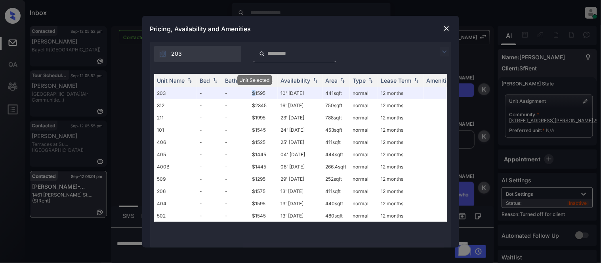 The image size is (601, 263). Describe the element at coordinates (336, 204) in the screenshot. I see `td: 440 sqft` at that location.